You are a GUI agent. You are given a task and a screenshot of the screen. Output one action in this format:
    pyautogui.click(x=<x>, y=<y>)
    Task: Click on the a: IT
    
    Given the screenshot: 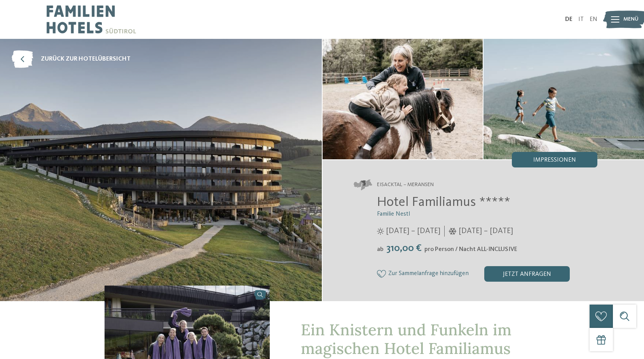 What is the action you would take?
    pyautogui.click(x=581, y=19)
    